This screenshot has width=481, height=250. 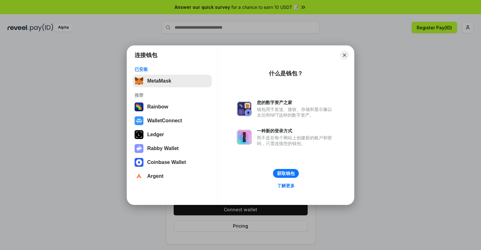 What do you see at coordinates (165, 121) in the screenshot?
I see `div: WalletConnect` at bounding box center [165, 121].